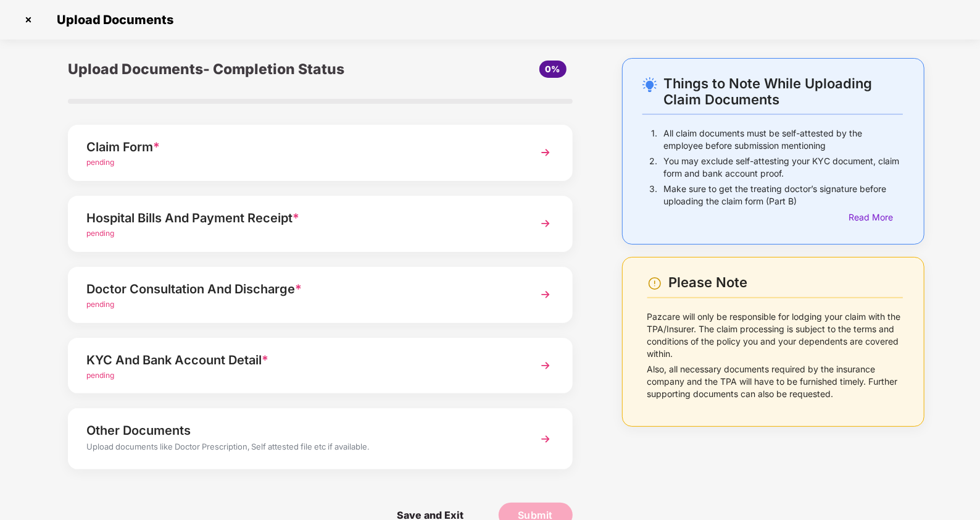  I want to click on p: 2., so click(654, 167).